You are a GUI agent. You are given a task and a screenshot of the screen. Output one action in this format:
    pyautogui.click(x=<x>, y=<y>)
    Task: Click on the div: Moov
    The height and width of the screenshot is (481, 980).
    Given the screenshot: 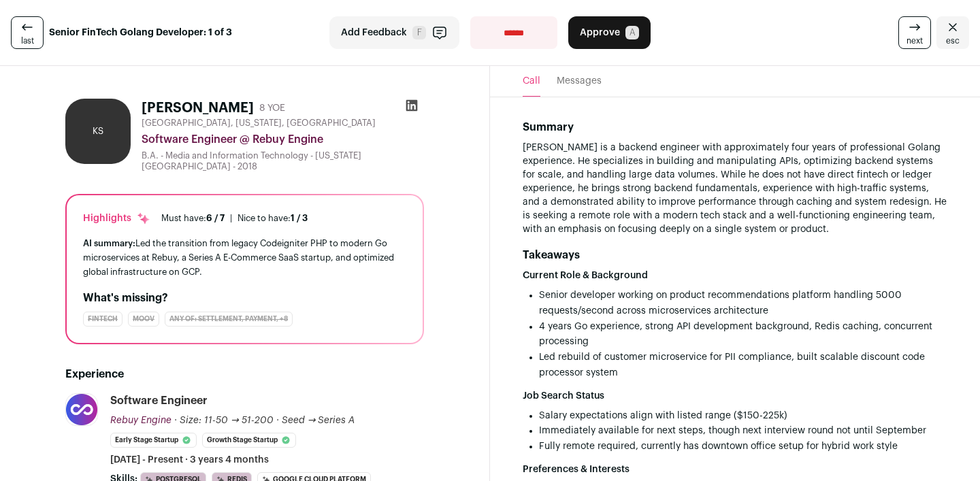 What is the action you would take?
    pyautogui.click(x=144, y=319)
    